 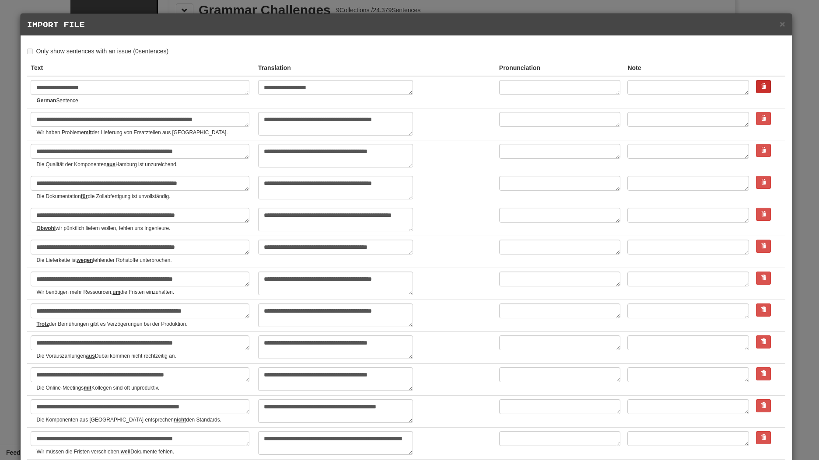 What do you see at coordinates (144, 101) in the screenshot?
I see `small: Sentence` at bounding box center [144, 101].